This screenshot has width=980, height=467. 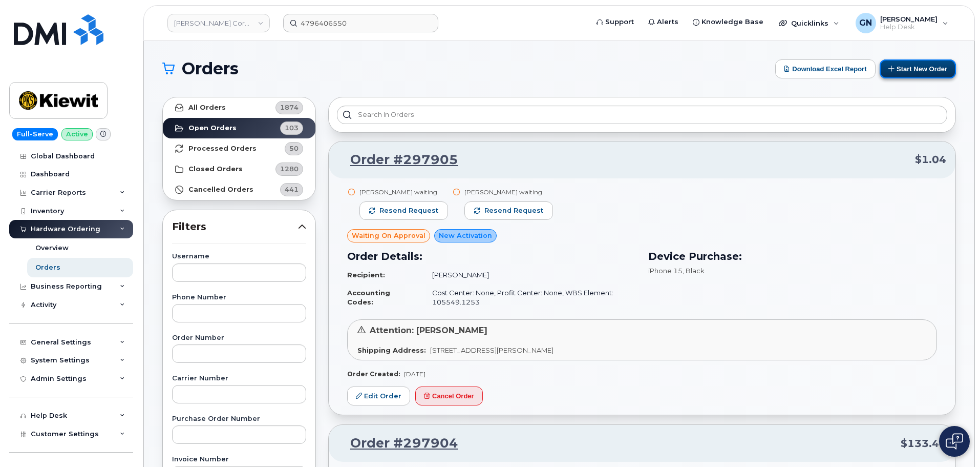 I want to click on button: Download Excel Report, so click(x=825, y=69).